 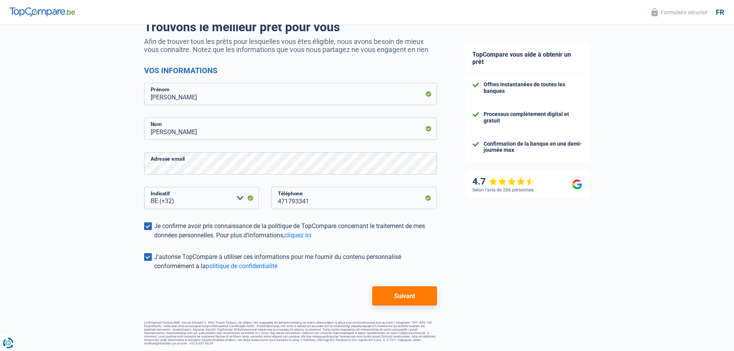 What do you see at coordinates (2, 287) in the screenshot?
I see `img: Advertisement` at bounding box center [2, 287].